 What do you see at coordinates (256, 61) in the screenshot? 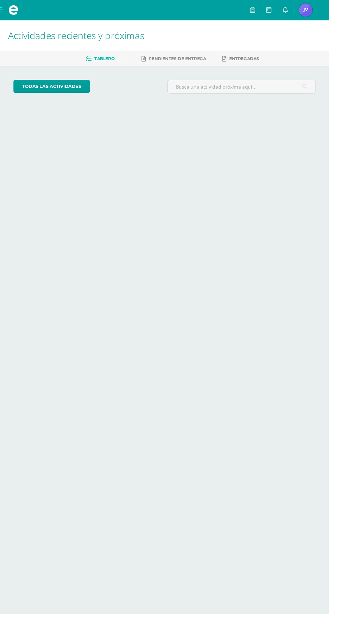
I see `span: Entregadas` at bounding box center [256, 61].